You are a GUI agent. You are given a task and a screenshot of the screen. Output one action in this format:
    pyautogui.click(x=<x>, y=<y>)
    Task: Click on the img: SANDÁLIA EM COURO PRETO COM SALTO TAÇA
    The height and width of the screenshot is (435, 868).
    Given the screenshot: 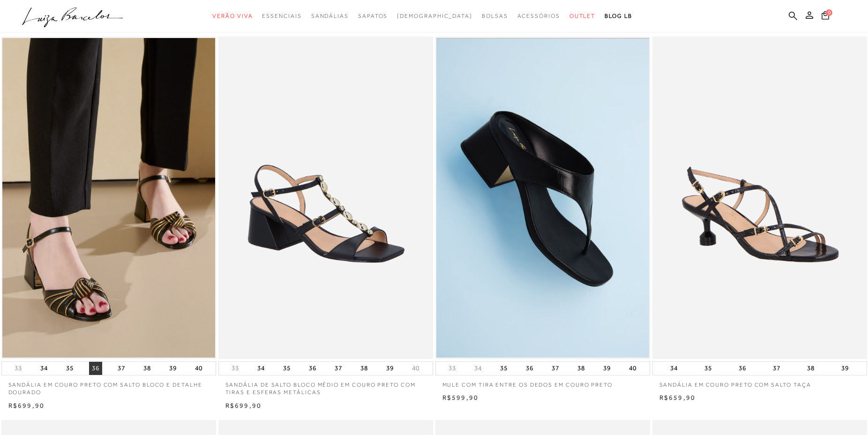 What is the action you would take?
    pyautogui.click(x=760, y=198)
    